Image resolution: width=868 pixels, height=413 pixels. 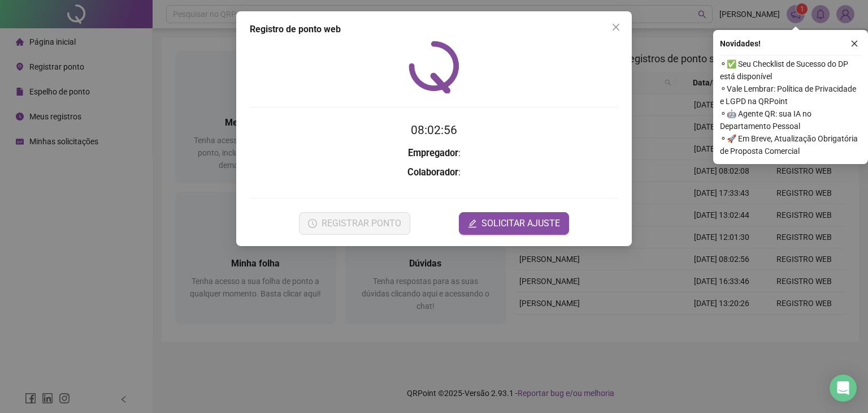 I want to click on span: ⚬ 🚀 Em Breve, Atualização Obrigatória de Proposta Comercial, so click(x=790, y=145).